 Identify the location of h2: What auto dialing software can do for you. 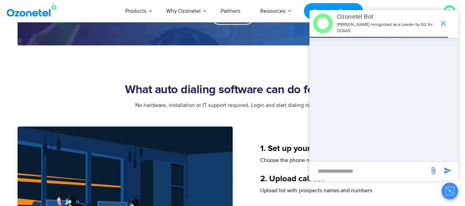
(232, 90).